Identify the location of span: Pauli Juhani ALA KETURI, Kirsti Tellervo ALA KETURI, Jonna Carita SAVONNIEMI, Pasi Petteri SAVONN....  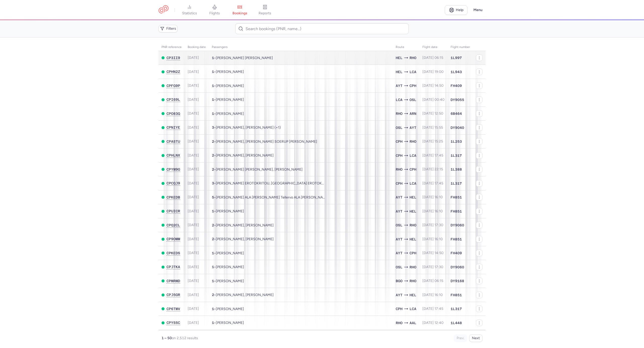
(276, 197).